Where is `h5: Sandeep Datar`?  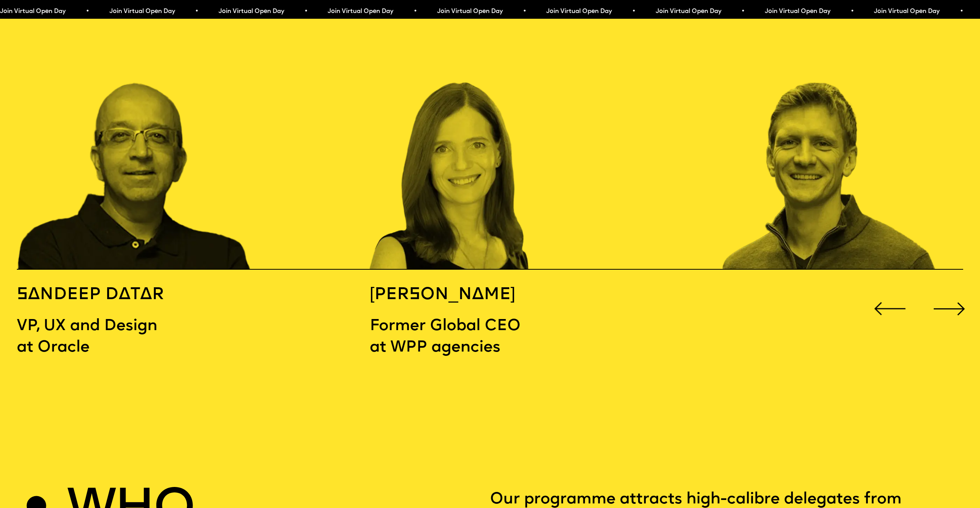 h5: Sandeep Datar is located at coordinates (105, 295).